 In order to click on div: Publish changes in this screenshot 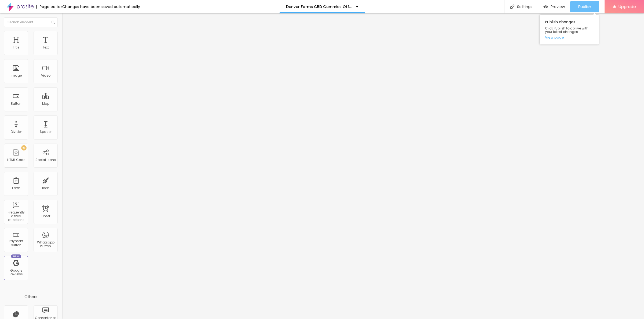, I will do `click(569, 29)`.